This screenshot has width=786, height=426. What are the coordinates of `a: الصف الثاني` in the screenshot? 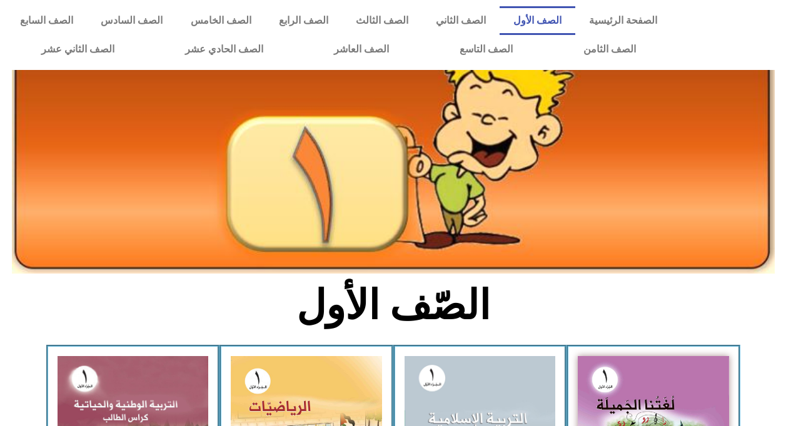 It's located at (461, 21).